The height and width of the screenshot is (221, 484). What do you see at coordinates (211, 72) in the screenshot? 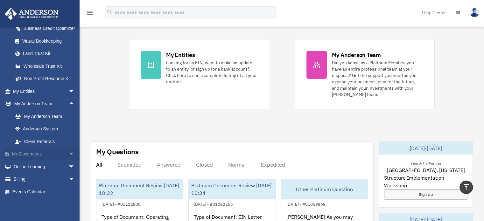
I see `div: Looking for an EIN, want to make an update to an entity, or sign up for a bank account? Click her...` at bounding box center [211, 72].